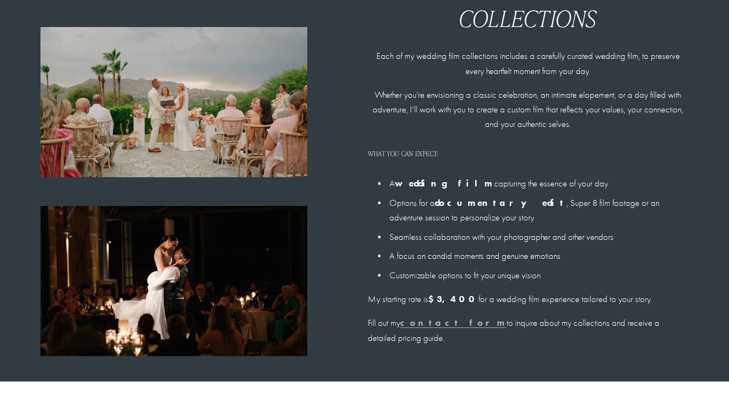 The width and height of the screenshot is (729, 395). I want to click on strong: wedding film, so click(445, 183).